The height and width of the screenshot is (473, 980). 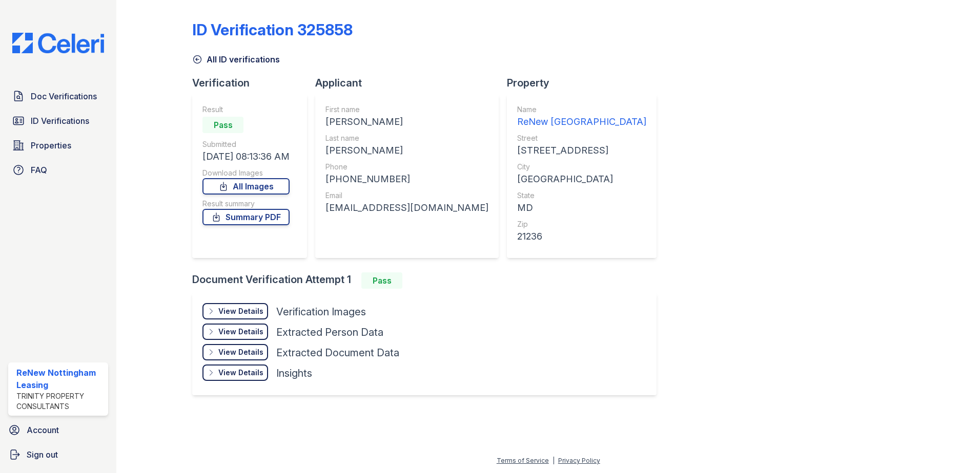 I want to click on div: Insights, so click(x=294, y=373).